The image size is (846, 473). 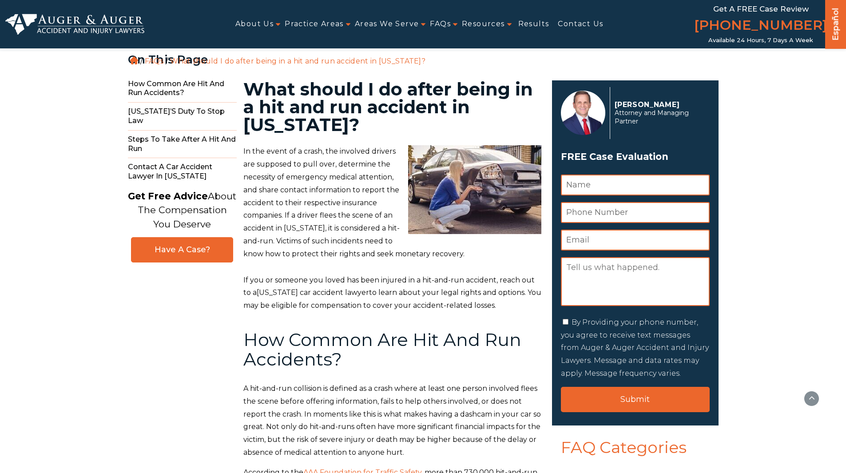 What do you see at coordinates (382, 349) in the screenshot?
I see `span: How Common Are Hit And Run Accidents?` at bounding box center [382, 349].